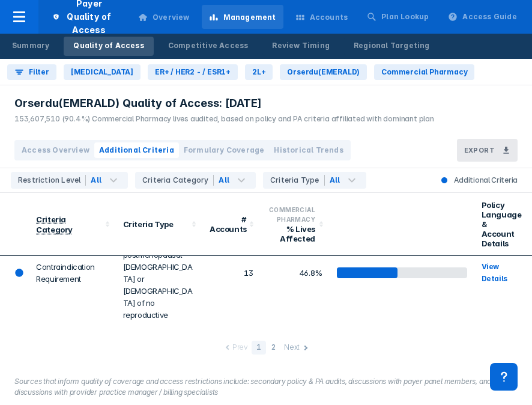 This screenshot has height=405, width=532. I want to click on button: Access Overview, so click(55, 150).